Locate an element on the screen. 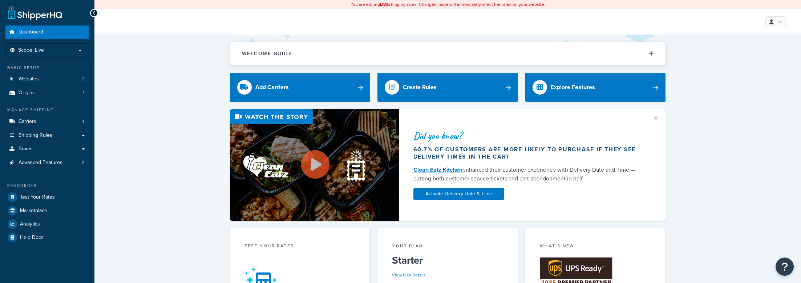 This screenshot has height=283, width=801. li: Marketplace is located at coordinates (47, 210).